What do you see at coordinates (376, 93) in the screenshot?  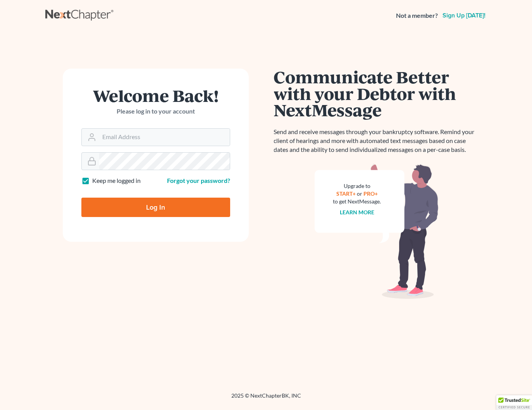 I see `h1: Communicate Better with your Debtor with NextMessage` at bounding box center [376, 93].